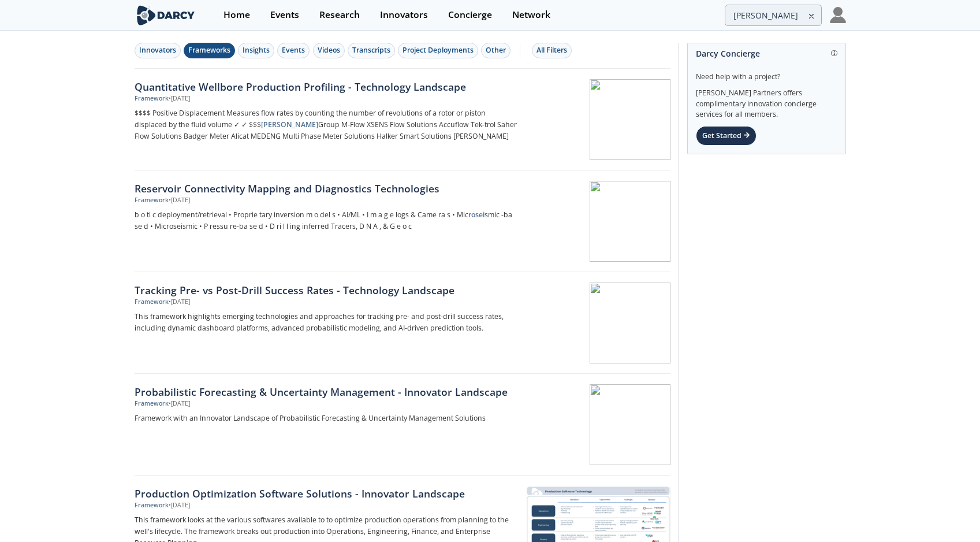  What do you see at coordinates (774, 15) in the screenshot?
I see `input: Advanced Search` at bounding box center [774, 15].